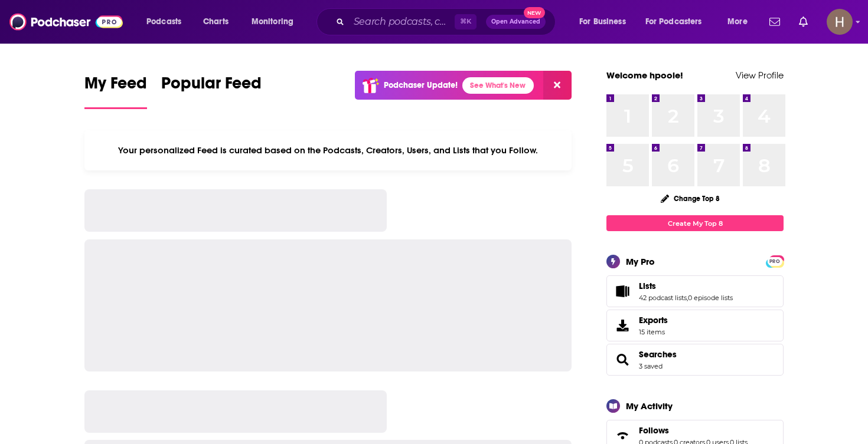 This screenshot has height=444, width=868. I want to click on a: Create My Top 8, so click(695, 223).